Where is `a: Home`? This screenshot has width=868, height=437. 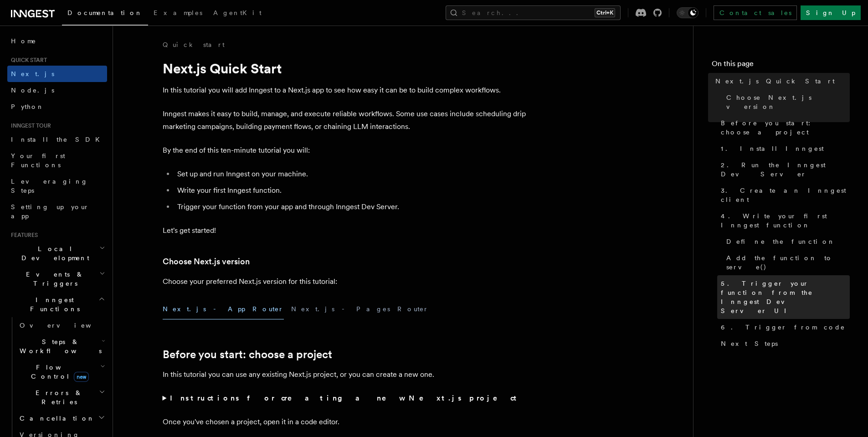
a: Home is located at coordinates (57, 41).